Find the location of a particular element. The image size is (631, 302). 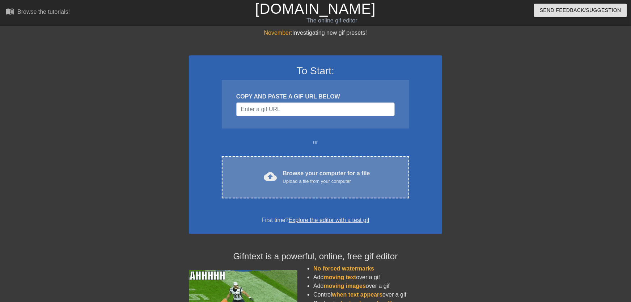

input: Username is located at coordinates (315, 109).